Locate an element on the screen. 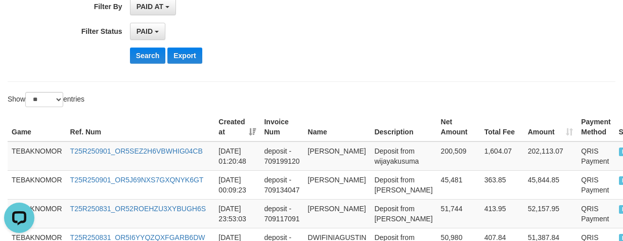 This screenshot has width=623, height=241. td: 413.95 is located at coordinates (502, 213).